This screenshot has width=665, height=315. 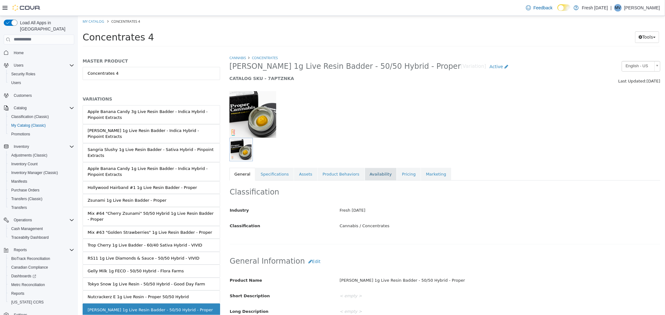 I want to click on a: Inventory Manager (Classic), so click(x=35, y=173).